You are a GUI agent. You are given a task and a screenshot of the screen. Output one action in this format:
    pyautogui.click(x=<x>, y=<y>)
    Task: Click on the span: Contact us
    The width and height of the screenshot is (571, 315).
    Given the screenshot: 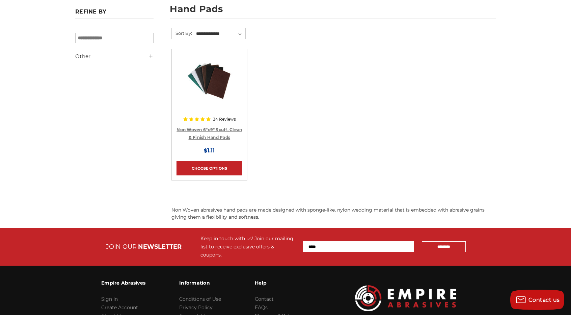 What is the action you would take?
    pyautogui.click(x=544, y=299)
    